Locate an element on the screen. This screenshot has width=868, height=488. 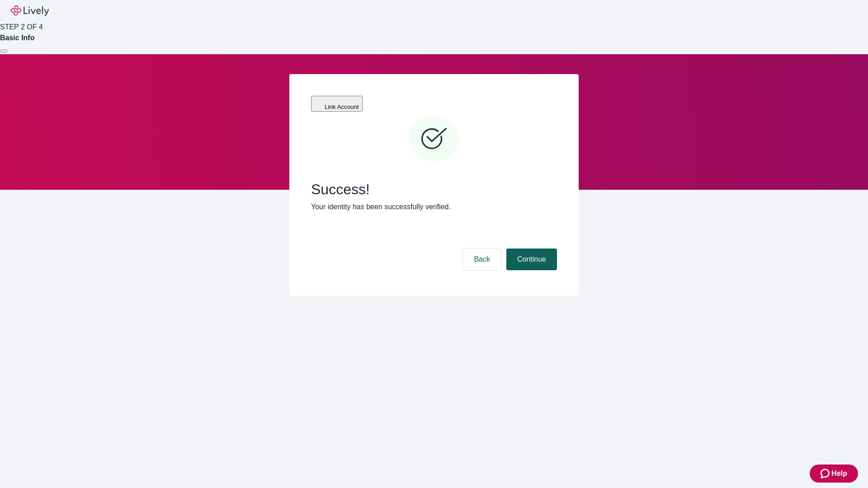
button: Back is located at coordinates (482, 260).